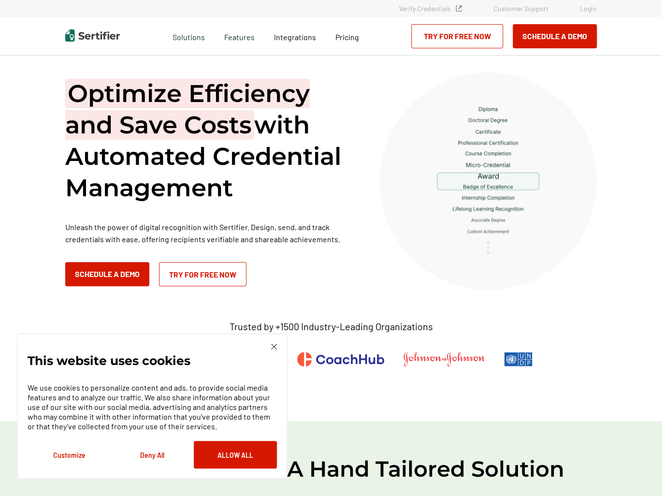 The width and height of the screenshot is (662, 496). Describe the element at coordinates (347, 37) in the screenshot. I see `span: Pricing` at that location.